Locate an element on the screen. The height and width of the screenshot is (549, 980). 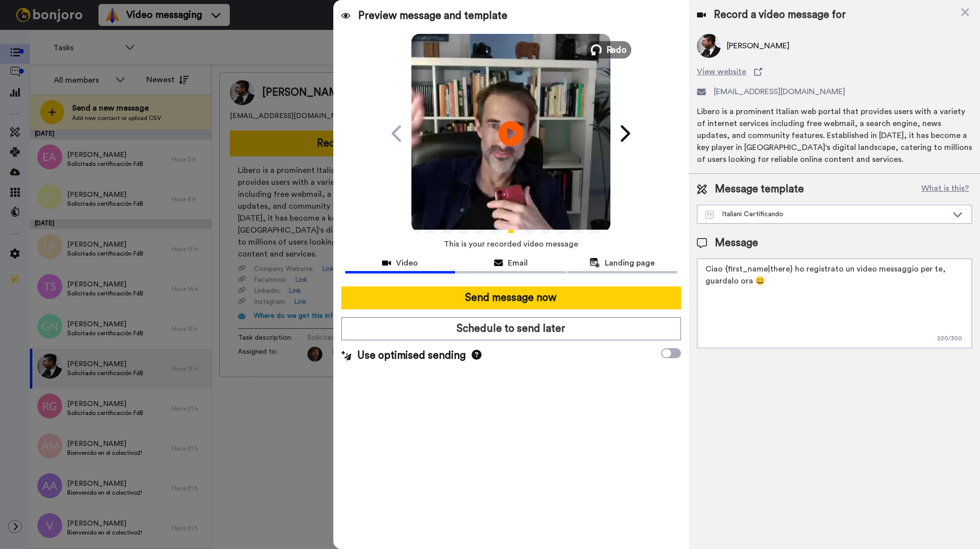
button: What is this? is located at coordinates (945, 189).